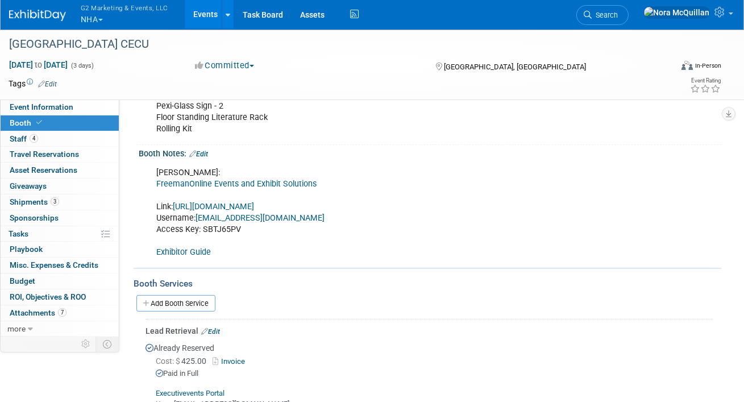 The width and height of the screenshot is (744, 402). What do you see at coordinates (34, 218) in the screenshot?
I see `span: Sponsorships` at bounding box center [34, 218].